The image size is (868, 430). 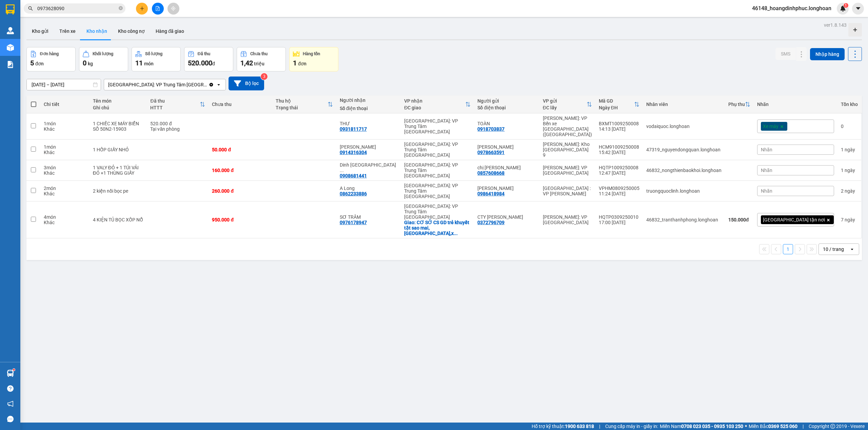 I want to click on div: 0918703837, so click(x=491, y=129).